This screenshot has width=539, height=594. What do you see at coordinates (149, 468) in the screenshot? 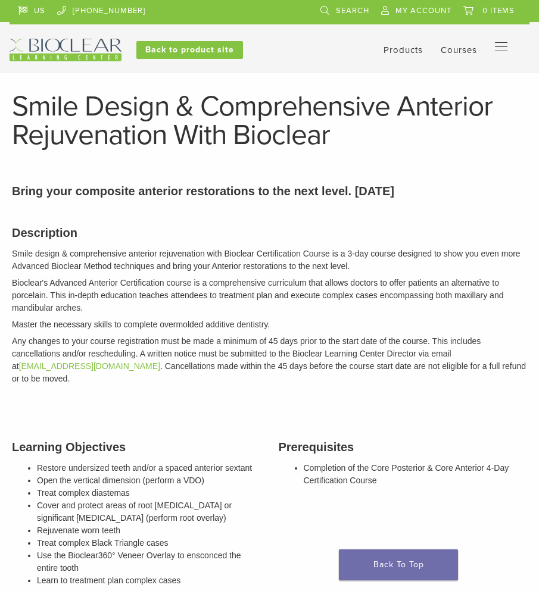
I see `li: Restore undersized teeth and/or a spaced anterior sextant` at bounding box center [149, 468].